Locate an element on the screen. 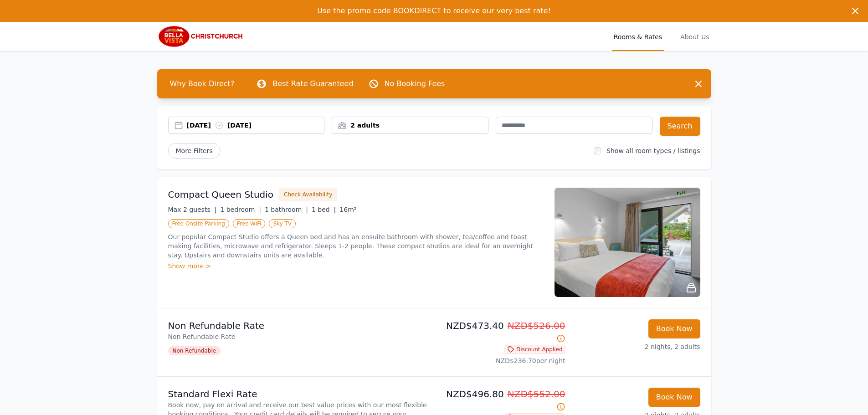  p: NZD$496.80 is located at coordinates (502, 400).